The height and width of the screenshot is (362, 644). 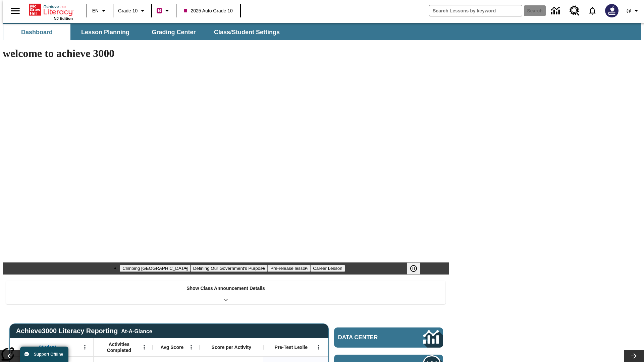 What do you see at coordinates (247, 33) in the screenshot?
I see `button: Class/Student Settings` at bounding box center [247, 33].